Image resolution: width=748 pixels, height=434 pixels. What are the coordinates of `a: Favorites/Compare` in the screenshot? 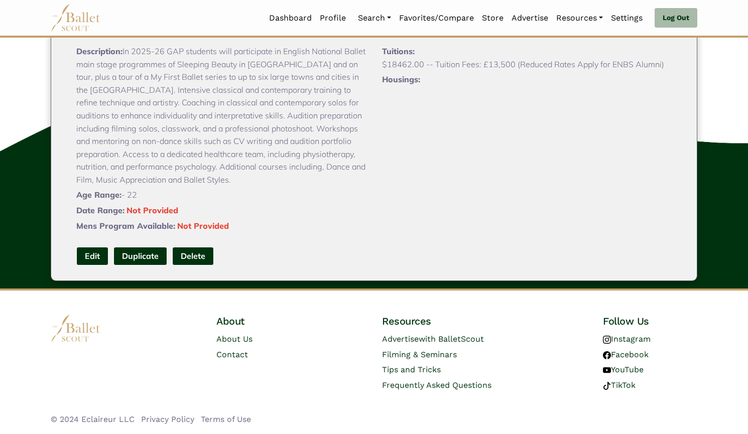 It's located at (436, 18).